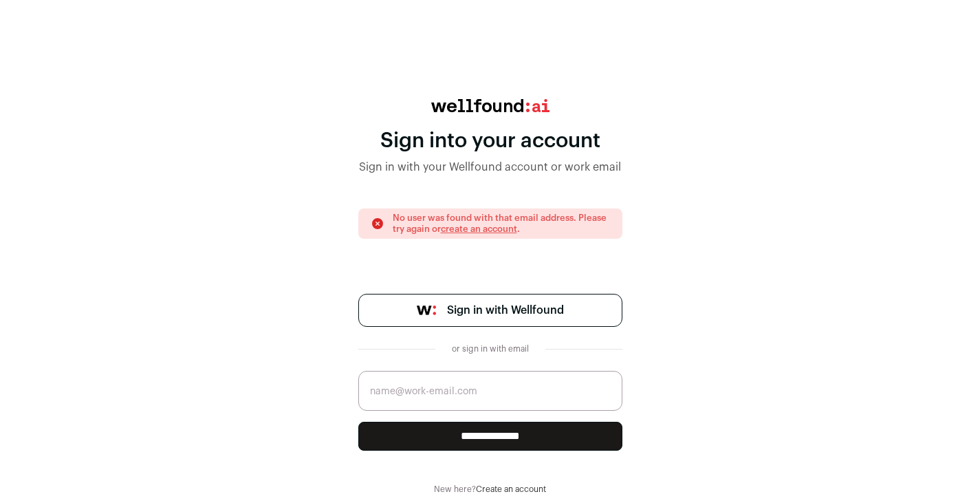 Image resolution: width=980 pixels, height=503 pixels. I want to click on a: create an account, so click(479, 228).